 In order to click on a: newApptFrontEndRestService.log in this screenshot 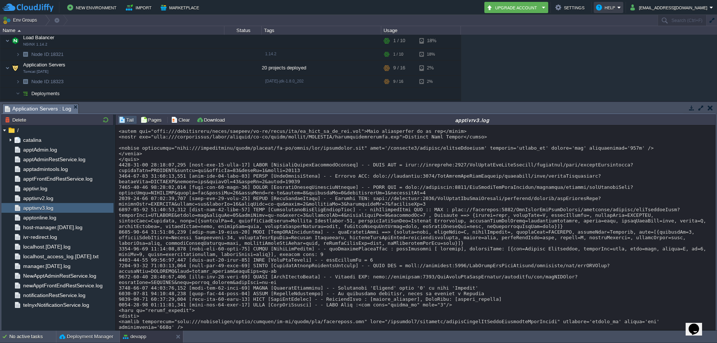, I will do `click(63, 286)`.